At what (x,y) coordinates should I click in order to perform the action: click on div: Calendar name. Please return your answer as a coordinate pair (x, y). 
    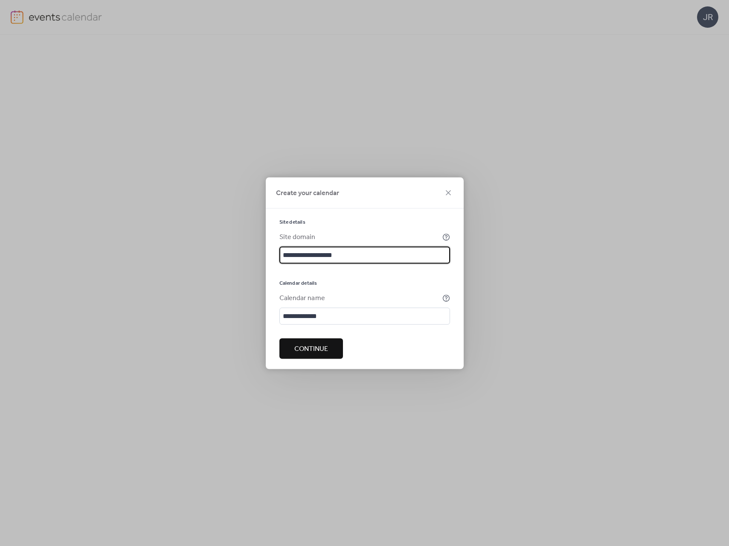
    Looking at the image, I should click on (360, 298).